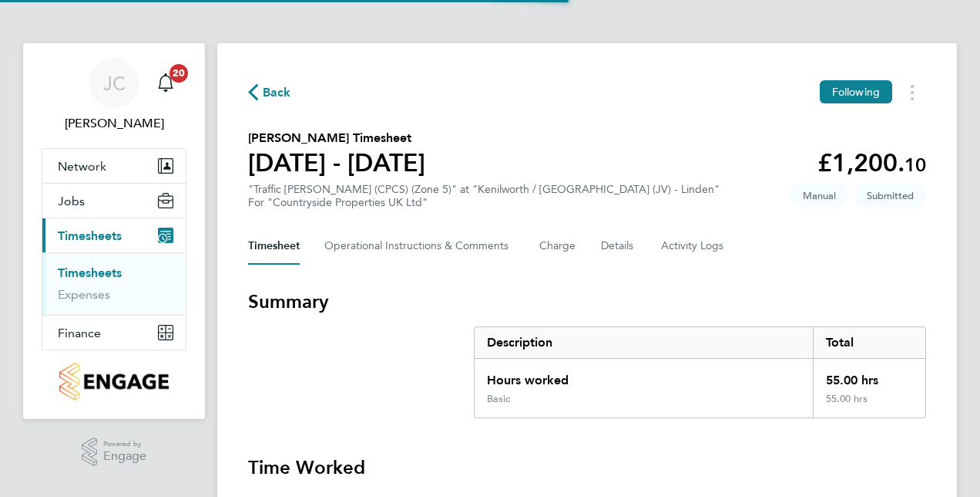 This screenshot has width=980, height=497. Describe the element at coordinates (114, 200) in the screenshot. I see `button: Jobs` at that location.